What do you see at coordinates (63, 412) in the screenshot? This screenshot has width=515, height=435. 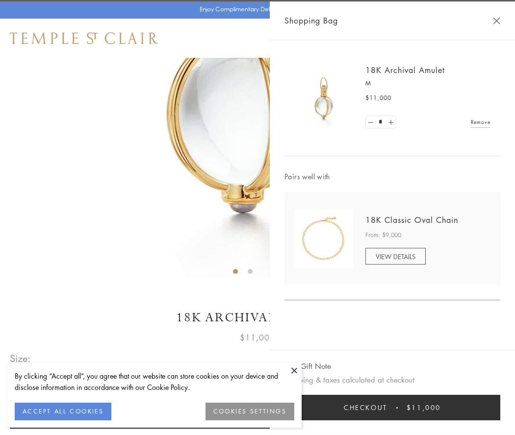 I see `button: ACCEPT ALL COOKIES` at bounding box center [63, 412].